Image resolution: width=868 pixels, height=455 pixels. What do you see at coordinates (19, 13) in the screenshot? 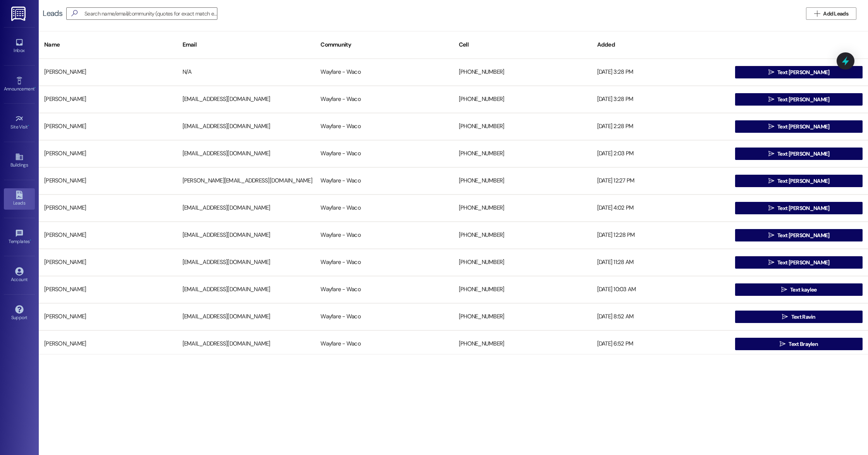
I see `img: ResiDesk Logo` at bounding box center [19, 13].